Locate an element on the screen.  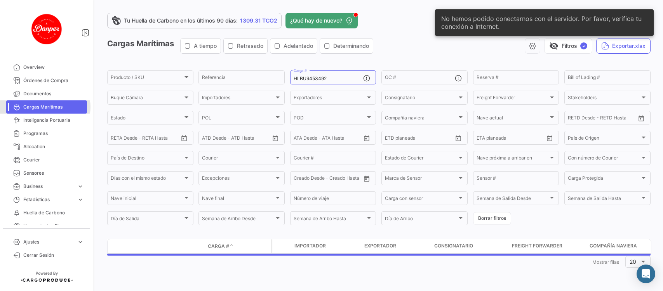
h3: Cargas Marítimas is located at coordinates (241, 46).